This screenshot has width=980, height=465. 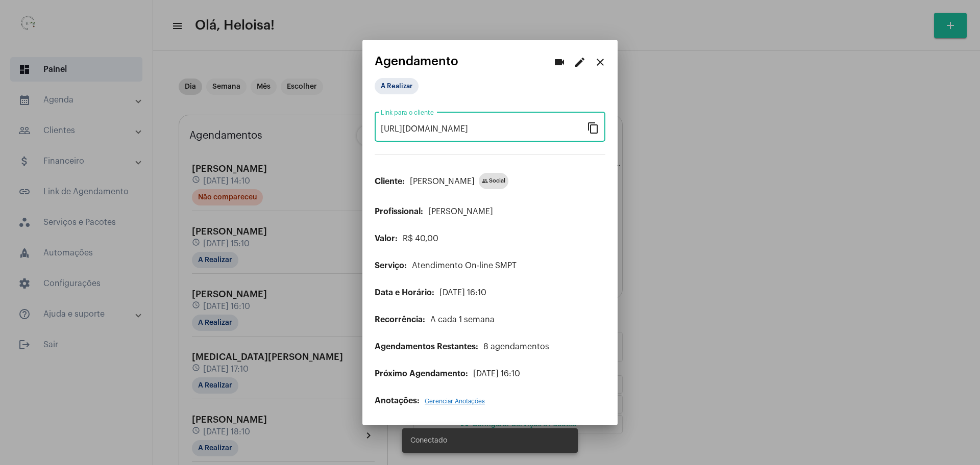 What do you see at coordinates (389, 181) in the screenshot?
I see `span: Cliente:` at bounding box center [389, 181].